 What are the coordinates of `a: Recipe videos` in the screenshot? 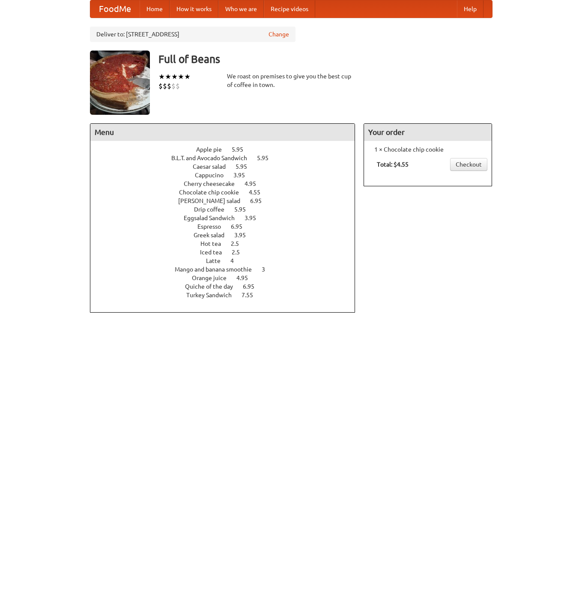 It's located at (290, 9).